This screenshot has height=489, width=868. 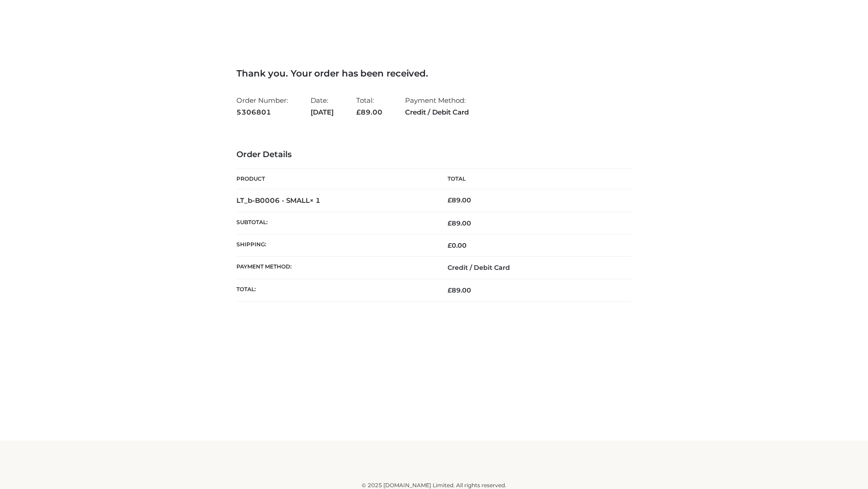 I want to click on strong: × 1, so click(x=315, y=200).